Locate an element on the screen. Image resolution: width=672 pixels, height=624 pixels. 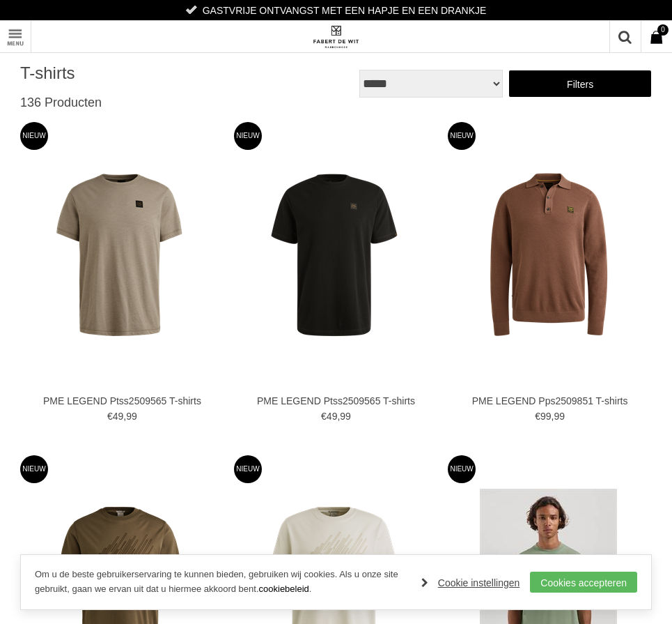
a: cookiebeleid is located at coordinates (284, 588).